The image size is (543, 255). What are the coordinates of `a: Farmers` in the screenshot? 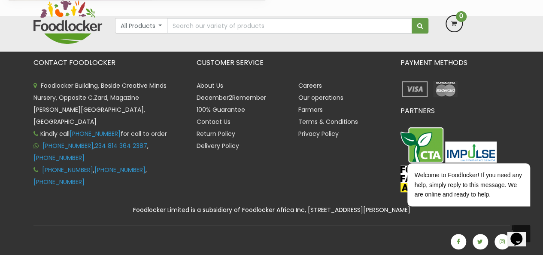 It's located at (310, 109).